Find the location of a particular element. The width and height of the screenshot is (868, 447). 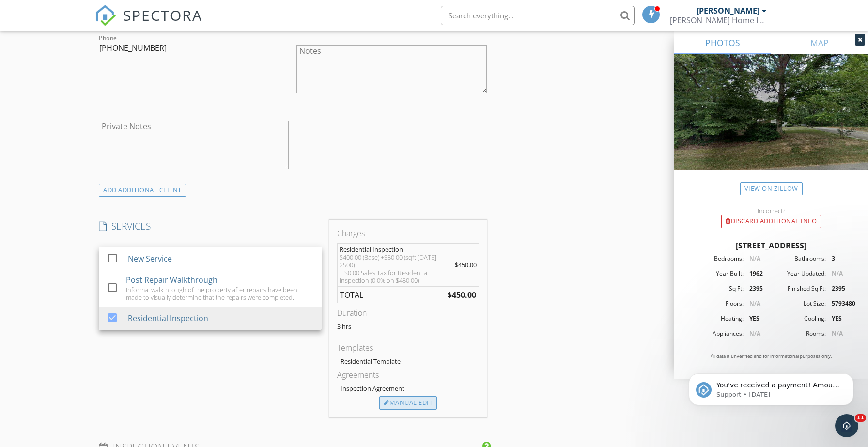

div: Year Updated: is located at coordinates (798, 273).